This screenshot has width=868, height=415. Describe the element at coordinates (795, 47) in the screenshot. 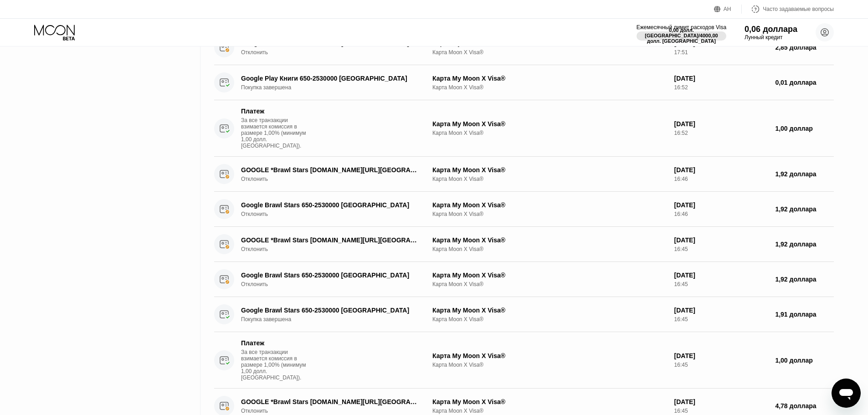

I see `font: 2,85 доллара` at that location.